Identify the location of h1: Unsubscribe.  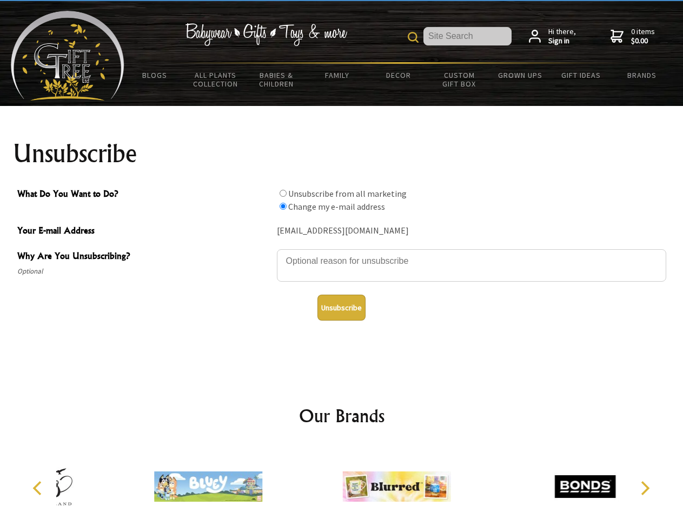
(342, 153).